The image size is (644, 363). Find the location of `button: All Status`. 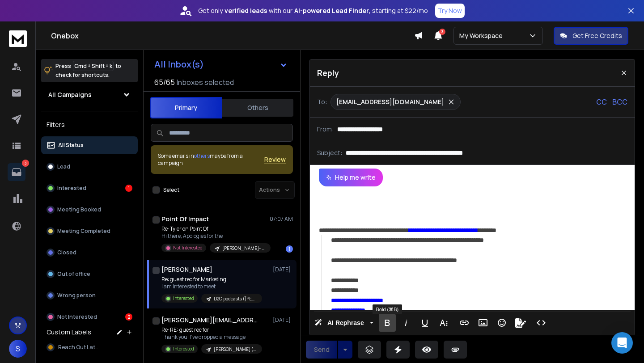

button: All Status is located at coordinates (89, 145).